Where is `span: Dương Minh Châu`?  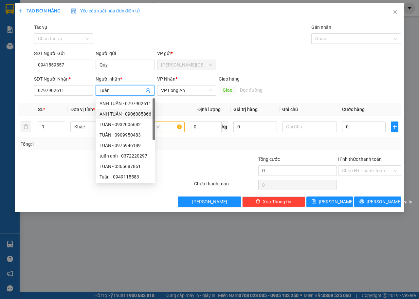 span: Dương Minh Châu is located at coordinates (187, 65).